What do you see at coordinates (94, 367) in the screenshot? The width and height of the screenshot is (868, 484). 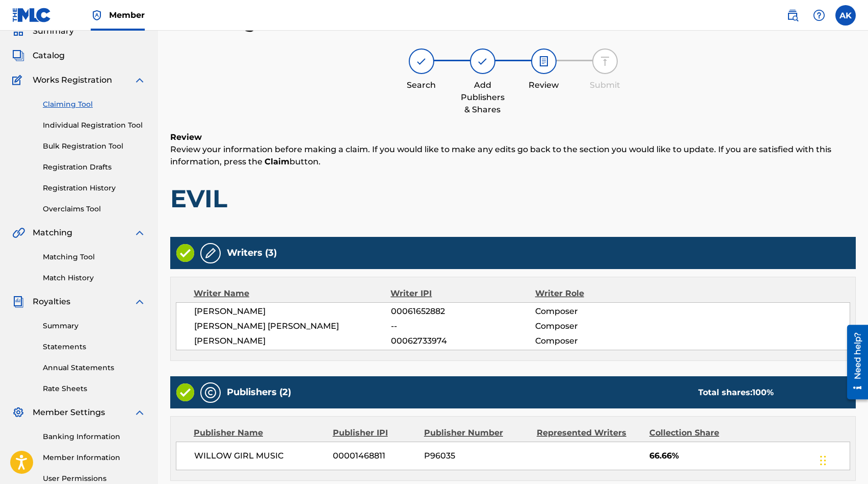 I see `a: Annual Statements` at bounding box center [94, 367].